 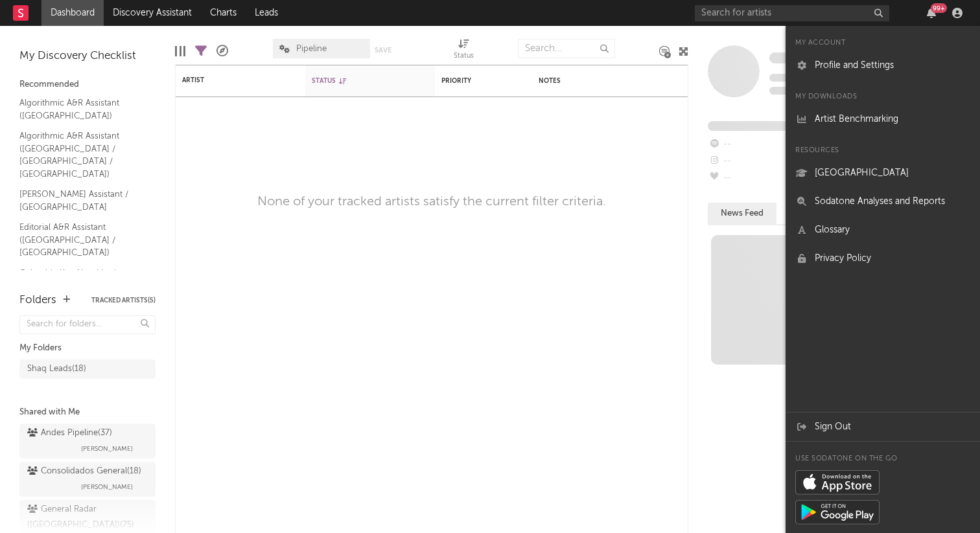 What do you see at coordinates (882, 202) in the screenshot?
I see `a: Sodatone Analyses and Reports` at bounding box center [882, 202].